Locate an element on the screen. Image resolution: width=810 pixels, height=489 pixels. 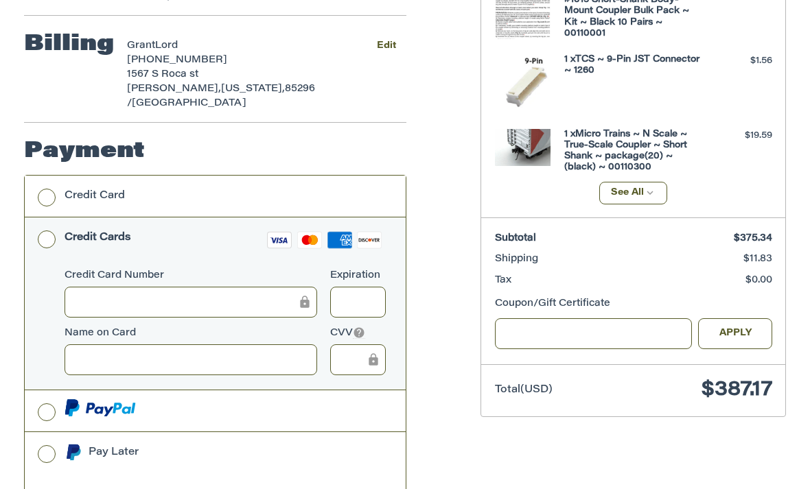
div: Credit Card is located at coordinates (95, 196).